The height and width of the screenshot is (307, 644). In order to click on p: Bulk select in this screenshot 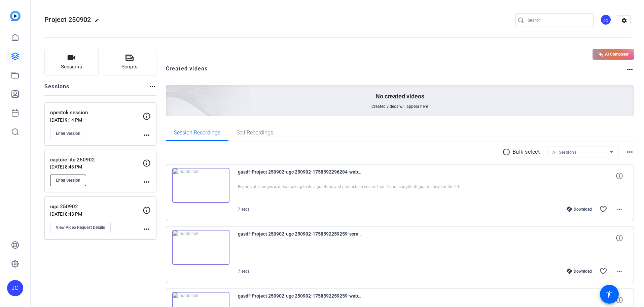, I will do `click(526, 152)`.